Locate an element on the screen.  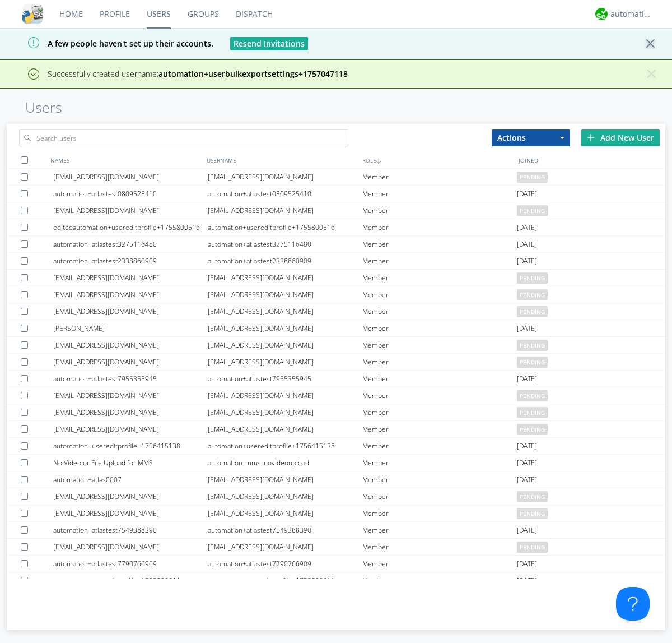
img: plus.svg is located at coordinates (591, 137).